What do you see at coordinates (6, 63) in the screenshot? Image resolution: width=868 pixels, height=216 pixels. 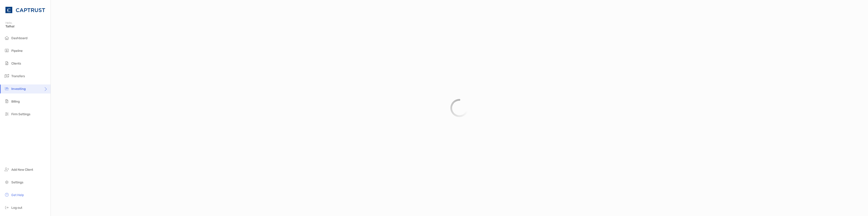 I see `img: clients icon` at bounding box center [6, 63].